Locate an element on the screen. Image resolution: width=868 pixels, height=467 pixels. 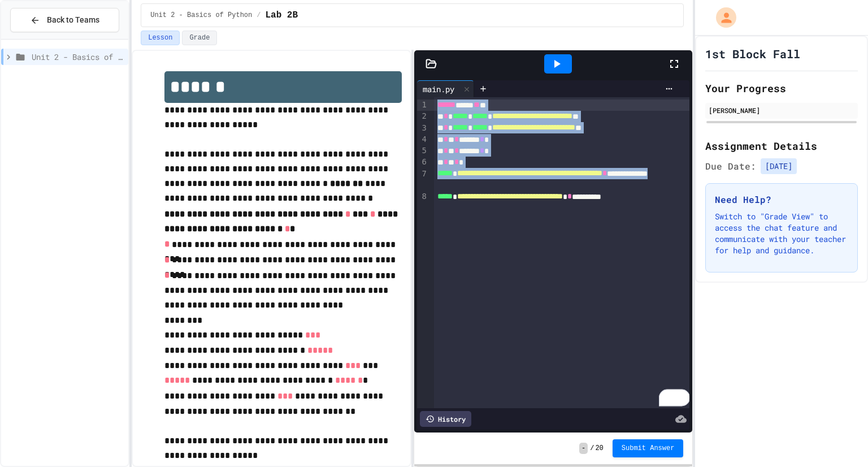
div: 6 is located at coordinates (422, 162).